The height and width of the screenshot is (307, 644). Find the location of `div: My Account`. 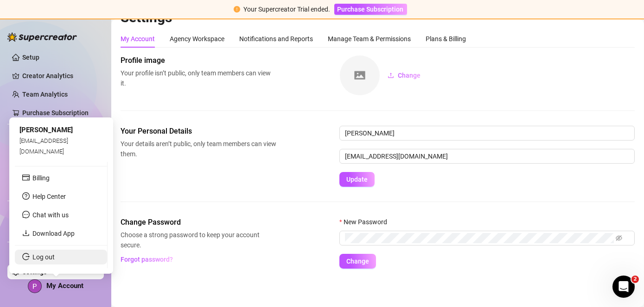

div: My Account is located at coordinates (138, 39).